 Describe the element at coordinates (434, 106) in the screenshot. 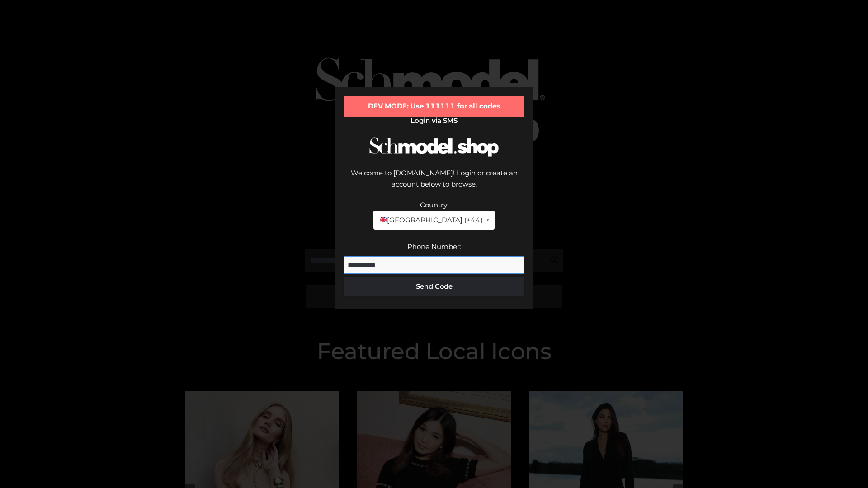

I see `div: DEV MODE: Use 111111 for all codes` at that location.